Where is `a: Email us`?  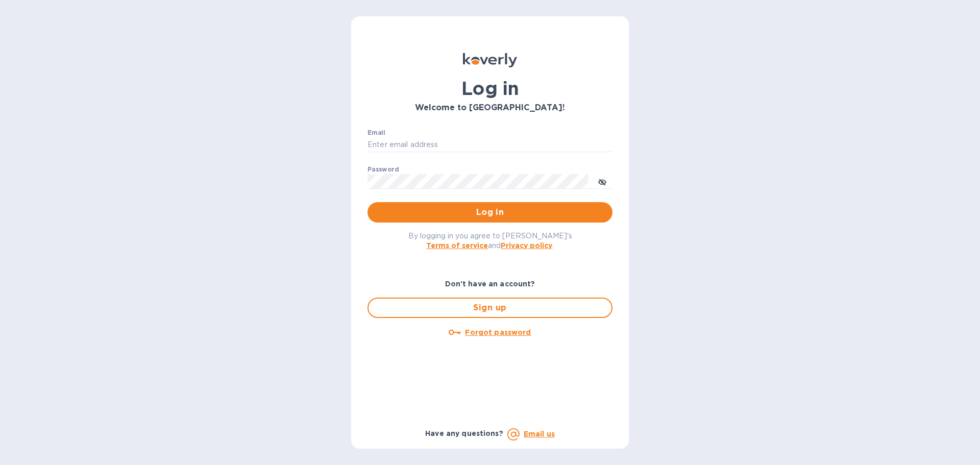
a: Email us is located at coordinates (539, 434).